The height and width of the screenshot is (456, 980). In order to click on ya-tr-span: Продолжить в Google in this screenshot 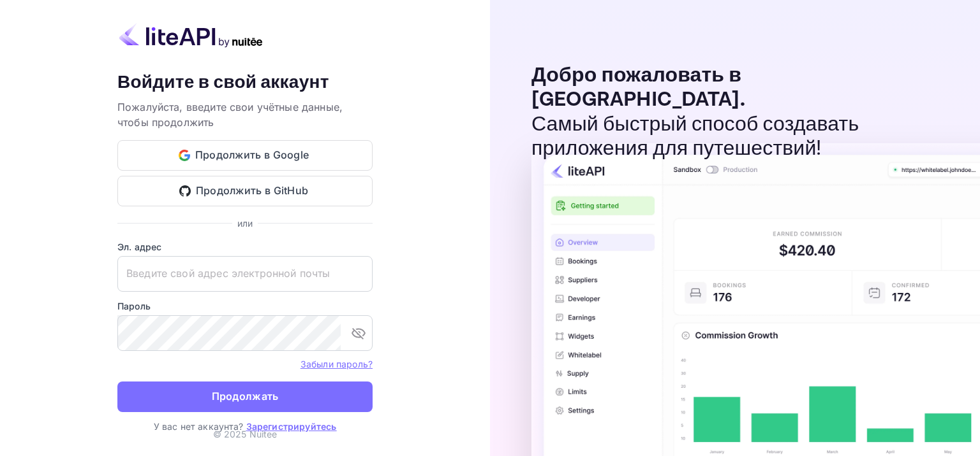, I will do `click(252, 155)`.